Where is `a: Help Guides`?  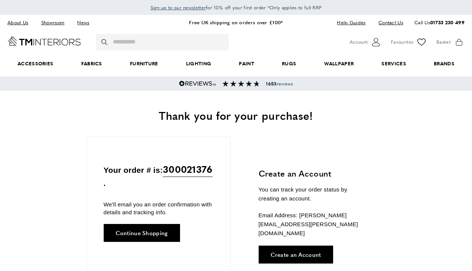 a: Help Guides is located at coordinates (351, 22).